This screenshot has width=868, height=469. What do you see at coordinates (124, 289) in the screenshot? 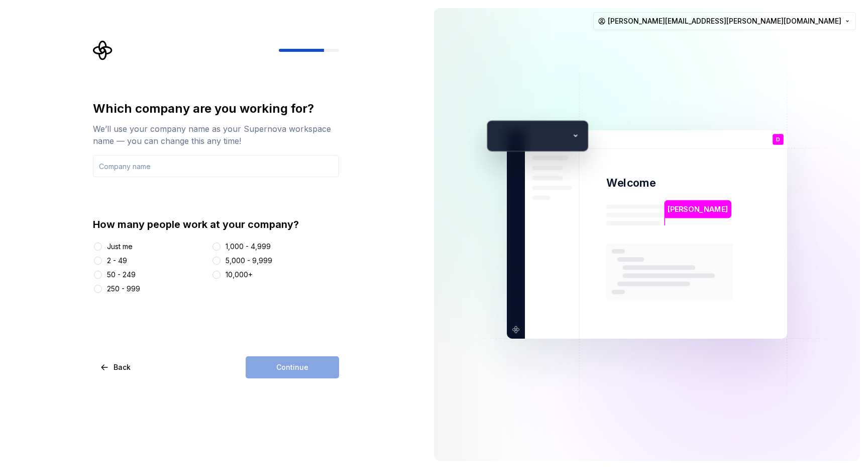
I see `div: 250 - 999` at bounding box center [124, 289].